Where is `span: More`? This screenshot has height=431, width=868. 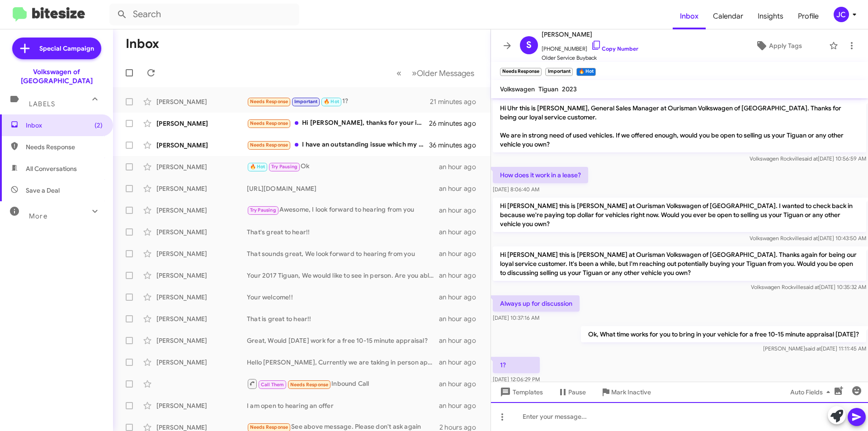 span: More is located at coordinates (38, 216).